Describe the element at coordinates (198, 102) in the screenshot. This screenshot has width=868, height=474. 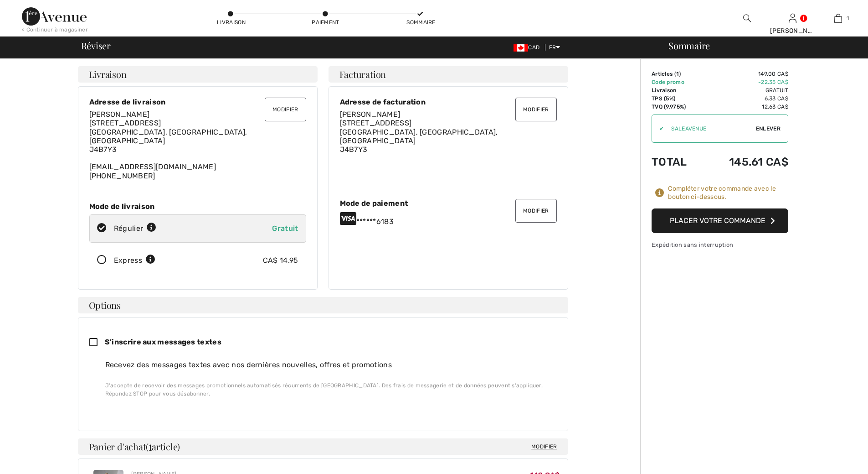
I see `div: Adresse de livraison` at that location.